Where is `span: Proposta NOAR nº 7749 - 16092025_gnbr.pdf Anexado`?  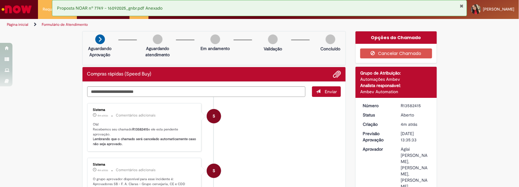 span: Proposta NOAR nº 7749 - 16092025_gnbr.pdf Anexado is located at coordinates (110, 8).